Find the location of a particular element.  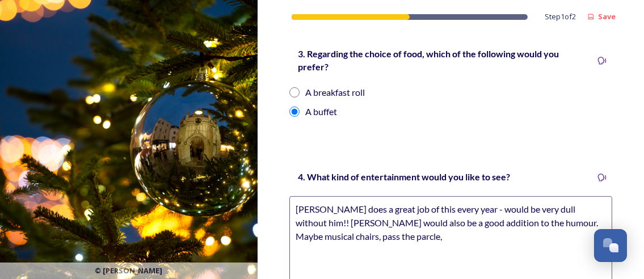

button: Open Chat is located at coordinates (610, 245).